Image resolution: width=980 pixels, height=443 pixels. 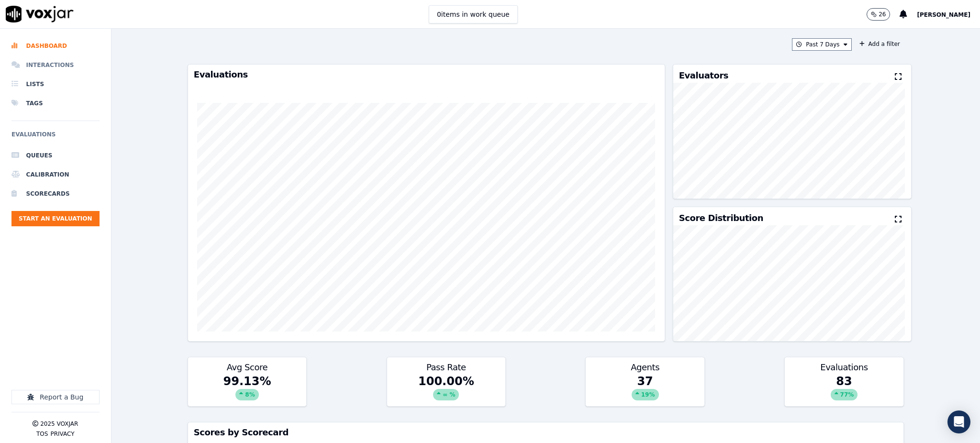 I want to click on h3: Evaluators, so click(x=703, y=76).